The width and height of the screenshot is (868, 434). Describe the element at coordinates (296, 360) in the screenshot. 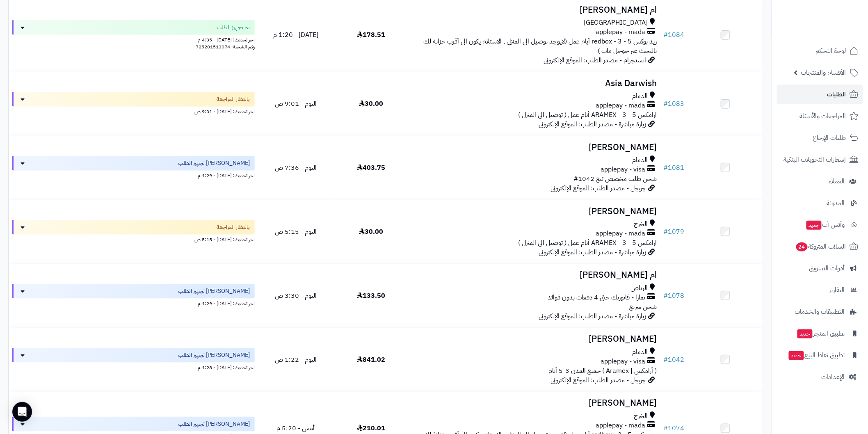

I see `span: اليوم - 1:22 ص` at that location.